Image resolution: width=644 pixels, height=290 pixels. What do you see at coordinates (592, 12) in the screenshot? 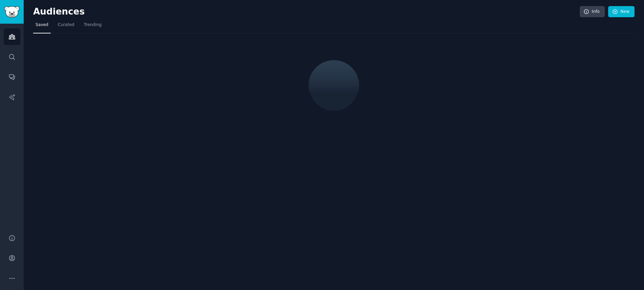
I see `a: Info` at bounding box center [592, 12].